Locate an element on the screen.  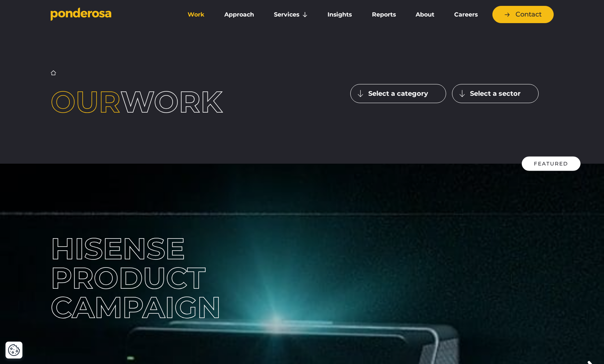
h1: work is located at coordinates (152, 102).